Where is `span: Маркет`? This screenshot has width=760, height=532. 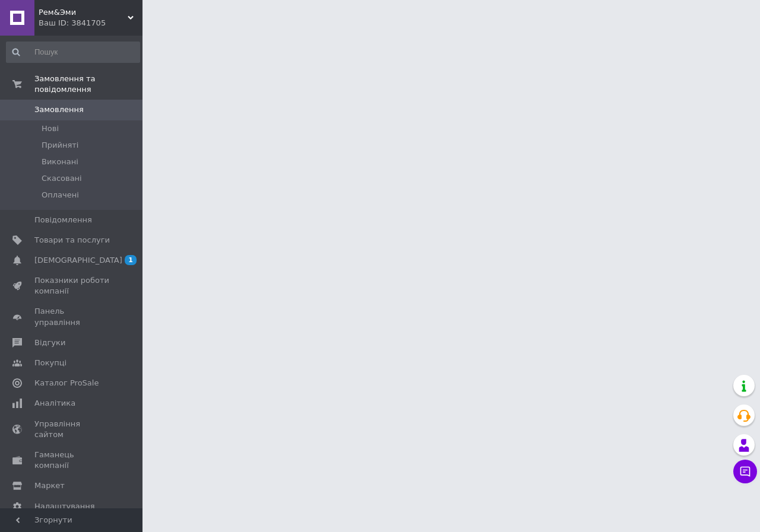 span: Маркет is located at coordinates (49, 486).